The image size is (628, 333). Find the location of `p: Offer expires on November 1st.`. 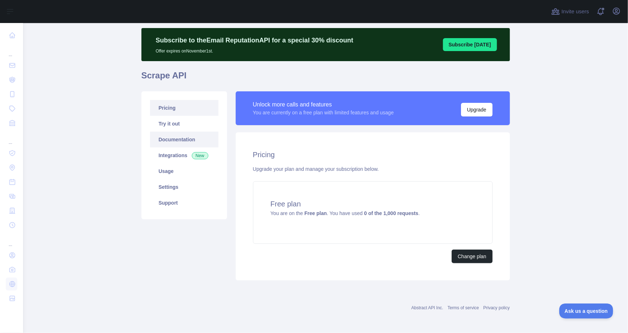

p: Offer expires on November 1st. is located at coordinates (254, 50).